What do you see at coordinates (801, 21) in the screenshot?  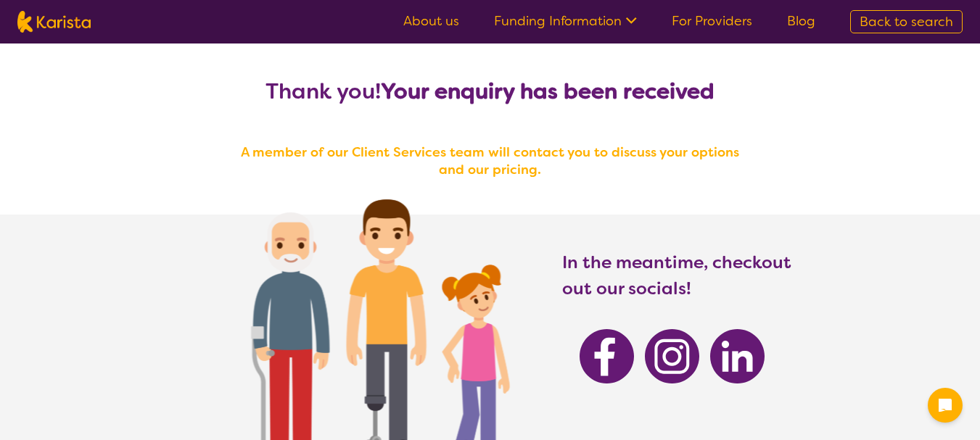 I see `a: Blog` at bounding box center [801, 21].